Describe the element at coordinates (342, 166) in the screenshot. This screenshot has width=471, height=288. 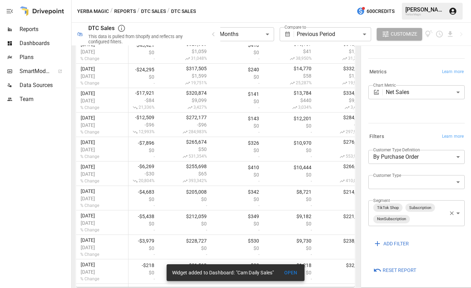
I see `span: $266,552` at that location.